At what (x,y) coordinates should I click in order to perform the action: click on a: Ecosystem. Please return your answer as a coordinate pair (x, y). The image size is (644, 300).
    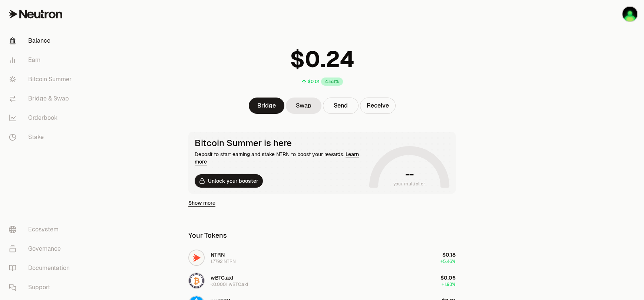
    Looking at the image, I should click on (41, 230).